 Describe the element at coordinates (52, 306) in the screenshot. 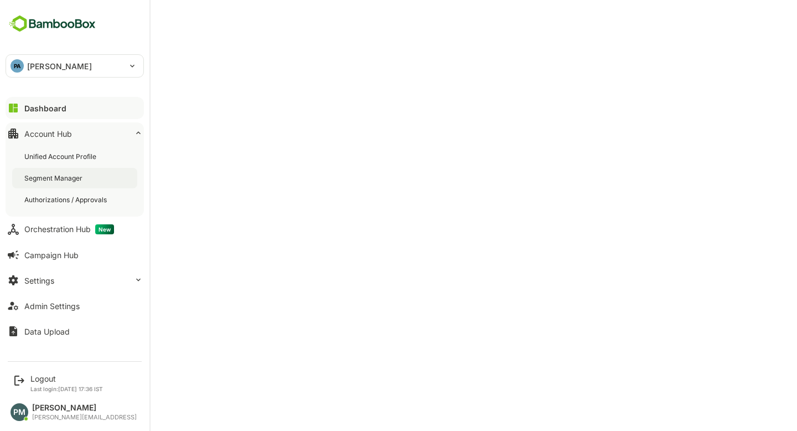

I see `div: Admin Settings` at that location.